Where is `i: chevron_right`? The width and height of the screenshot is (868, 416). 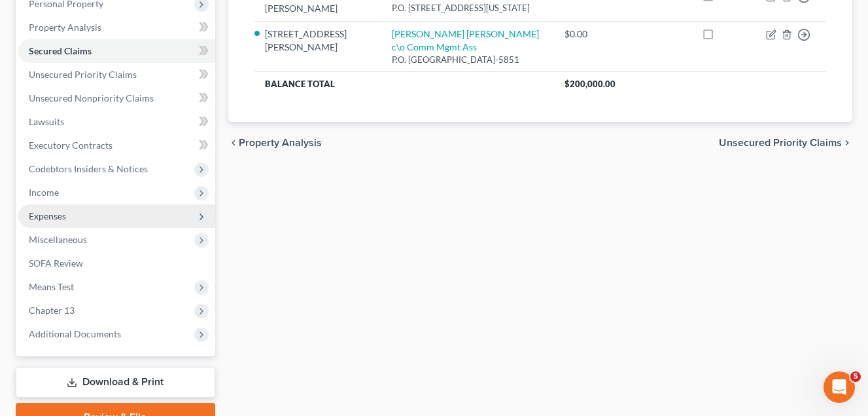
i: chevron_right is located at coordinates (847, 143).